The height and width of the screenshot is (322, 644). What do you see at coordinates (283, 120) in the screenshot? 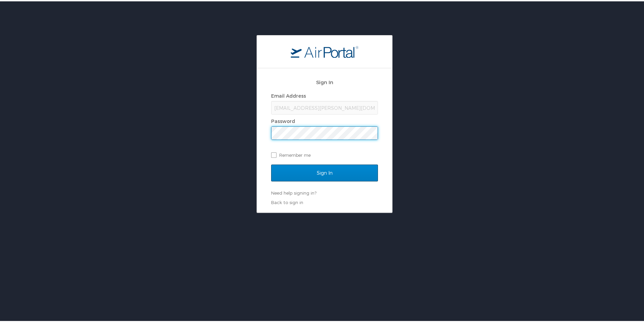
I see `label: Password` at bounding box center [283, 120].